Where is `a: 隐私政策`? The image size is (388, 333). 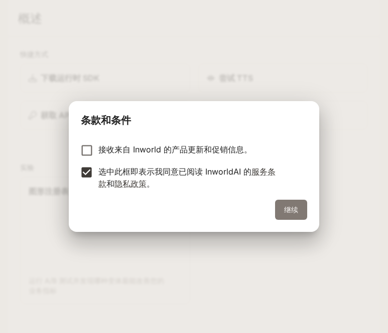 a: 隐私政策 is located at coordinates (131, 183).